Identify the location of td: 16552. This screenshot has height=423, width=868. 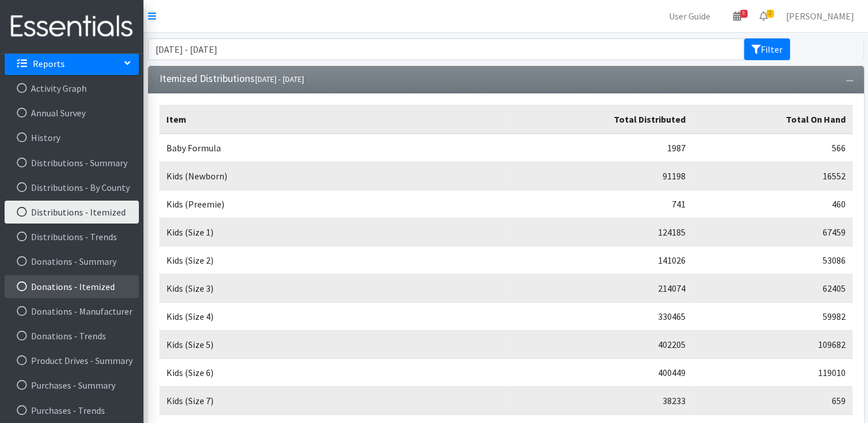
(772, 176).